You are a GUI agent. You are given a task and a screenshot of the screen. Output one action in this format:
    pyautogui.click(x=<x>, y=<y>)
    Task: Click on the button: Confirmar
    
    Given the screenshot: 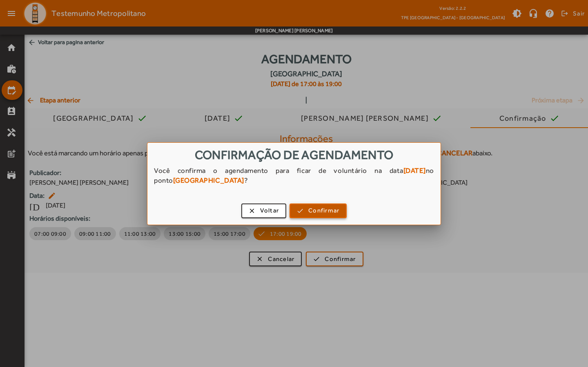 What is the action you would take?
    pyautogui.click(x=318, y=211)
    